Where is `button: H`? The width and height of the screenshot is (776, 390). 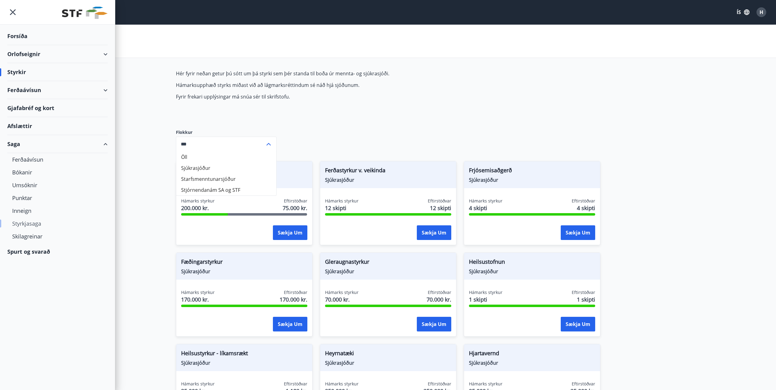 button: H is located at coordinates (762, 12).